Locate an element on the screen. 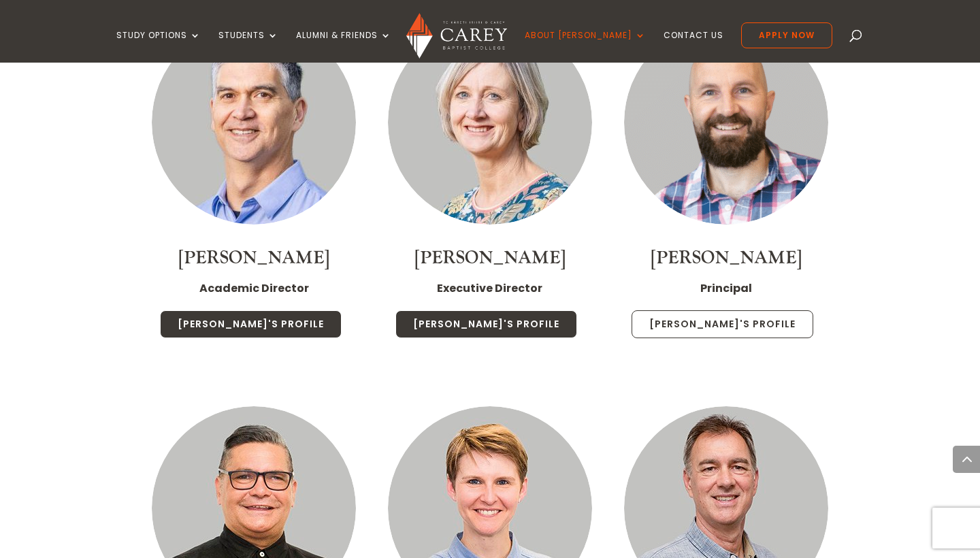 Image resolution: width=980 pixels, height=558 pixels. a: Contact Us is located at coordinates (694, 46).